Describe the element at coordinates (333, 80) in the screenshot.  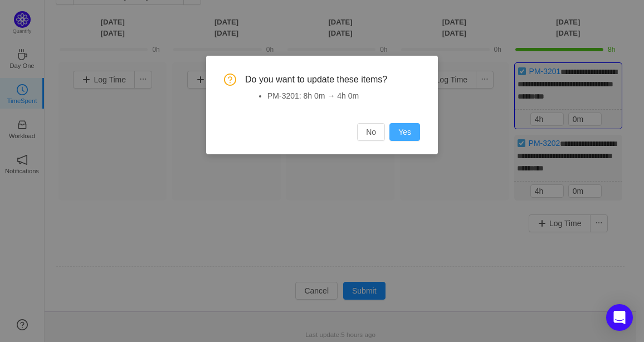
I see `span: Do you want to update these items?` at that location.